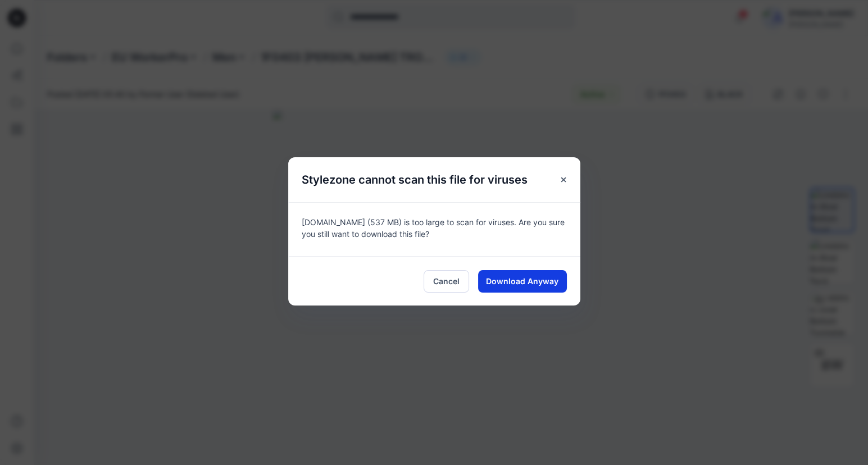 The width and height of the screenshot is (868, 465). I want to click on span: Cancel, so click(447, 281).